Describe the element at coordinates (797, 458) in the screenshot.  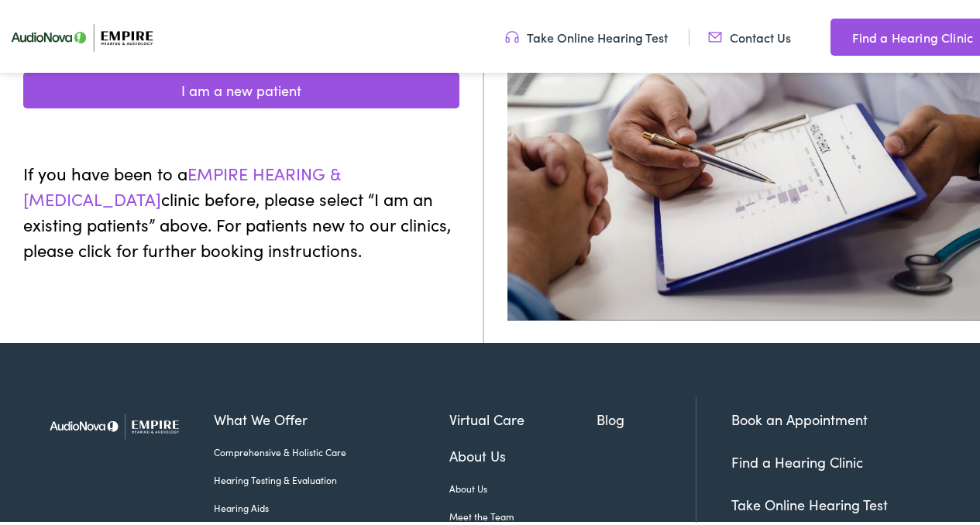
I see `a: Find a Hearing Clinic` at that location.